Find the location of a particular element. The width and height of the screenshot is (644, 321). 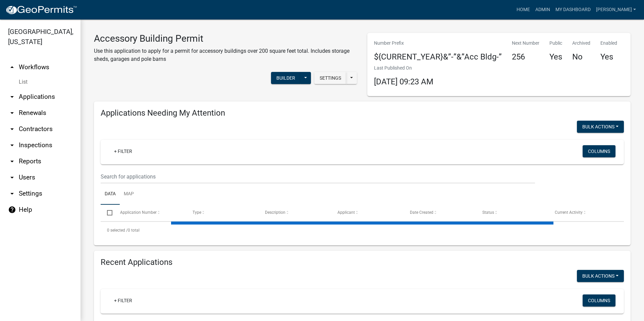

a: Home is located at coordinates (523, 10).